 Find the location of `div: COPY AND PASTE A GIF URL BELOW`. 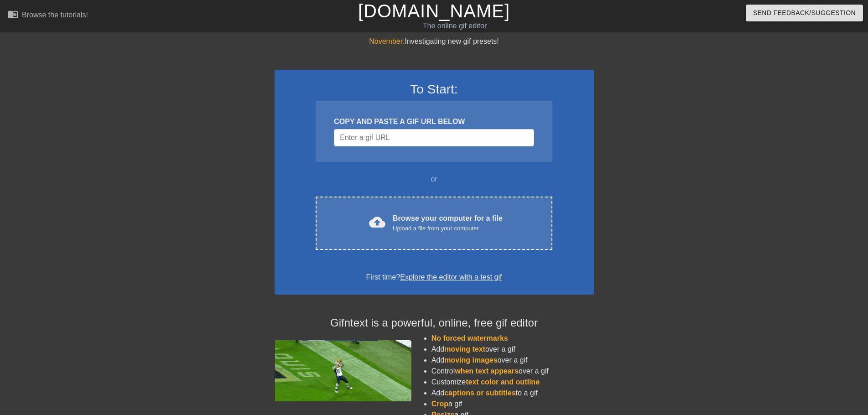

div: COPY AND PASTE A GIF URL BELOW is located at coordinates (434, 122).